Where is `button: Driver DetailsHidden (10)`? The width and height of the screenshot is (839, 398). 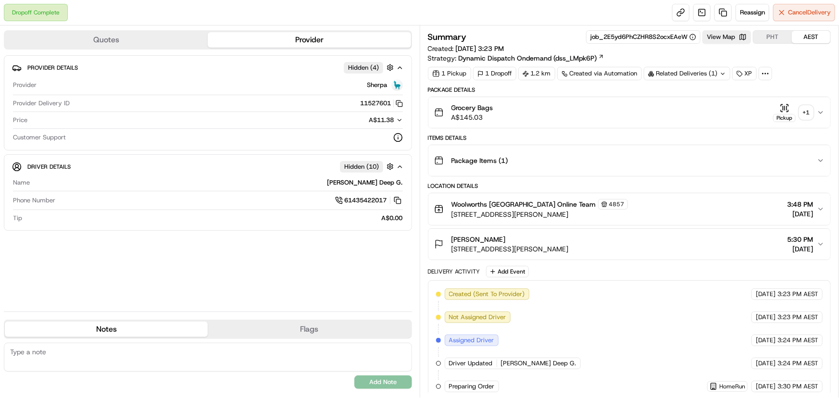 button: Driver DetailsHidden (10) is located at coordinates (208, 166).